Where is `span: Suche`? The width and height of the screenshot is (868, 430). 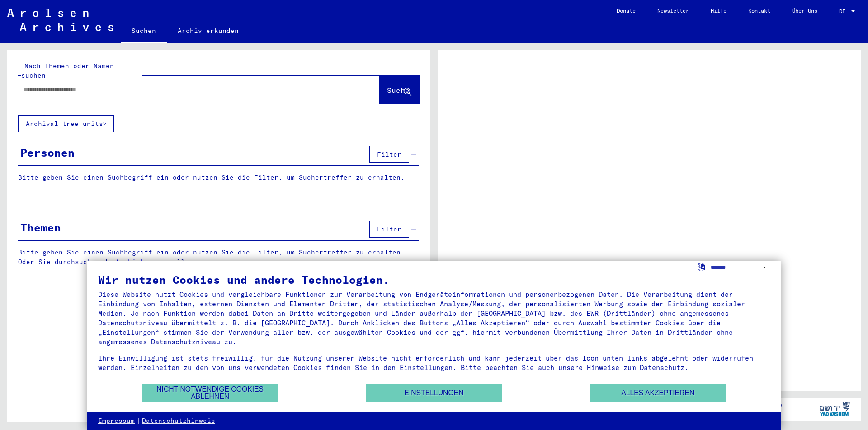
span: Suche is located at coordinates (398, 90).